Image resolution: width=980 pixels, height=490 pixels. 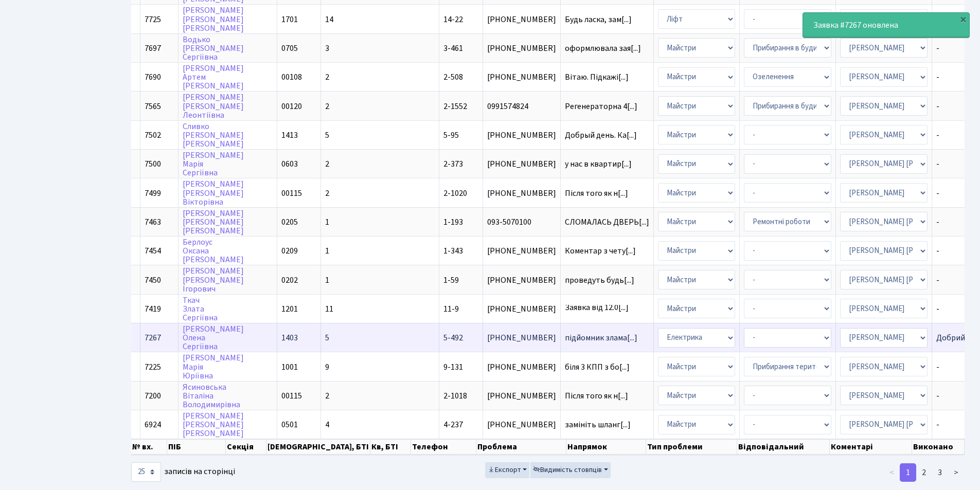 What do you see at coordinates (453, 164) in the screenshot?
I see `span: 2-373` at bounding box center [453, 164].